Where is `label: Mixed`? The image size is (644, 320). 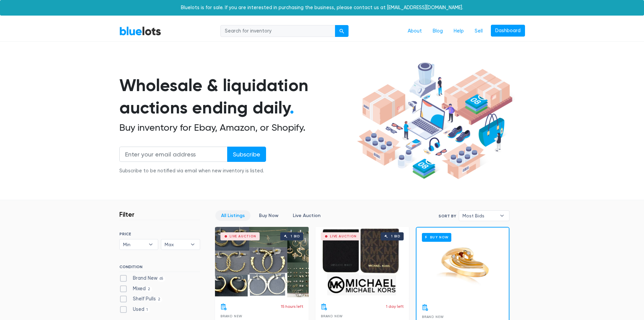
label: Mixed is located at coordinates (136, 289).